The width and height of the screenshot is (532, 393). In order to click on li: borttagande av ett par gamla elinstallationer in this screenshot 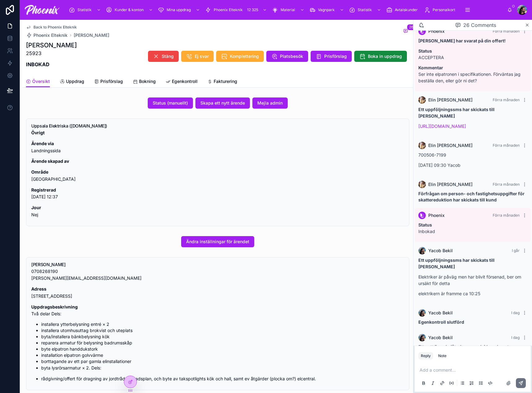, I will do `click(223, 361)`.